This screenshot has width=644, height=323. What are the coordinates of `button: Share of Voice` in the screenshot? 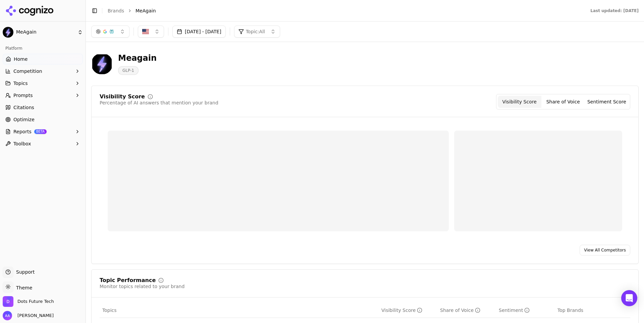 It's located at (563, 102).